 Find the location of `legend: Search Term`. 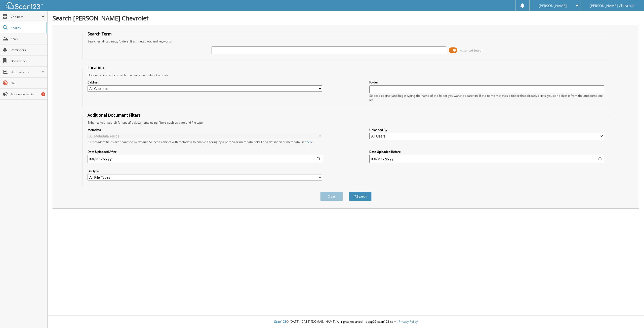

legend: Search Term is located at coordinates (100, 34).